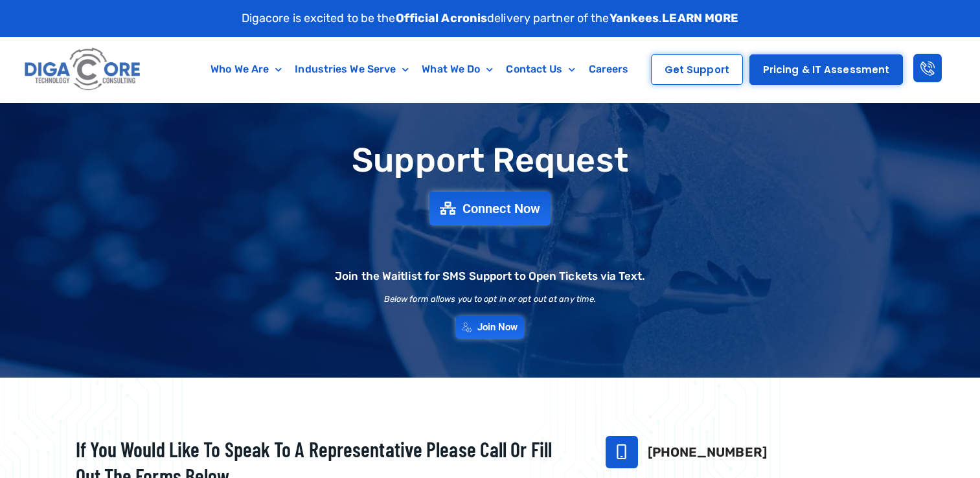  Describe the element at coordinates (622, 452) in the screenshot. I see `a: 732-646-5725` at that location.